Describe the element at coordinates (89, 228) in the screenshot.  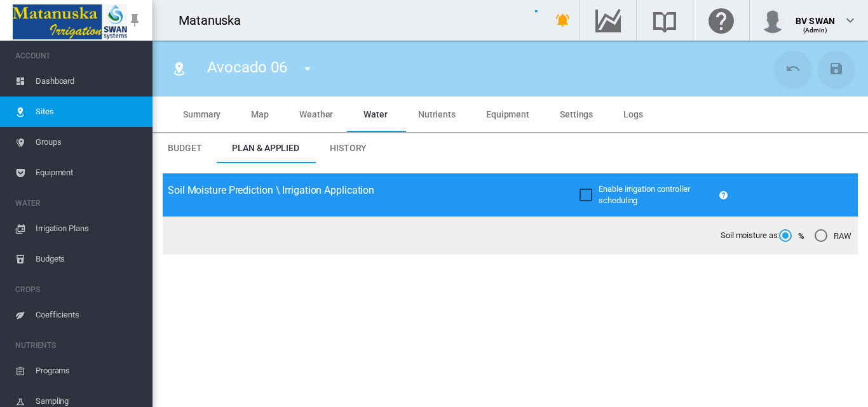
I see `span: Irrigation Plans` at that location.